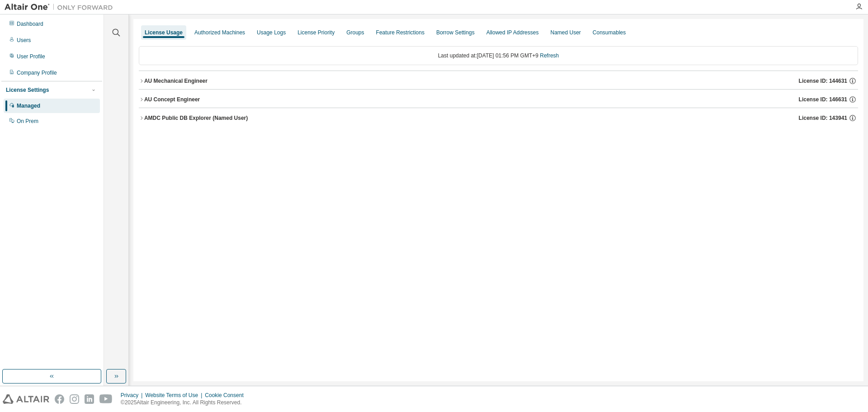 The width and height of the screenshot is (868, 412). Describe the element at coordinates (316, 32) in the screenshot. I see `div: License Priority` at that location.